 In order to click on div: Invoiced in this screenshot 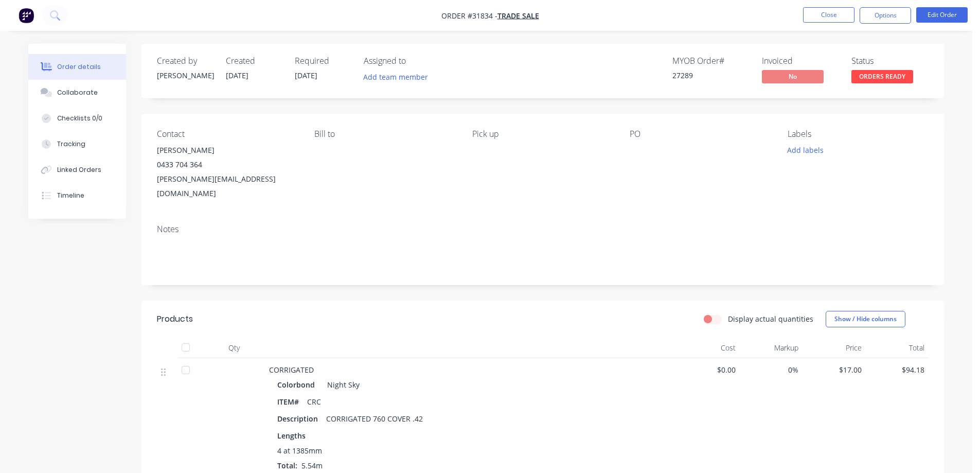, I will do `click(800, 61)`.